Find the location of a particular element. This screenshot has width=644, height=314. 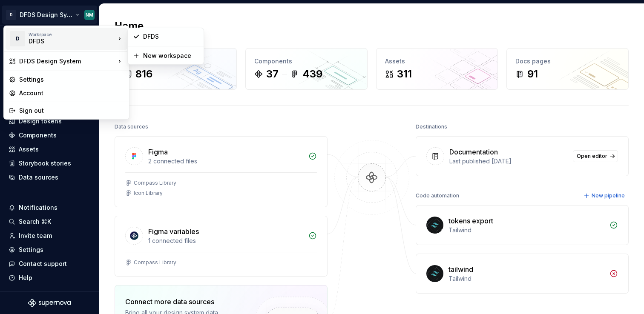

div: Account is located at coordinates (72, 93).